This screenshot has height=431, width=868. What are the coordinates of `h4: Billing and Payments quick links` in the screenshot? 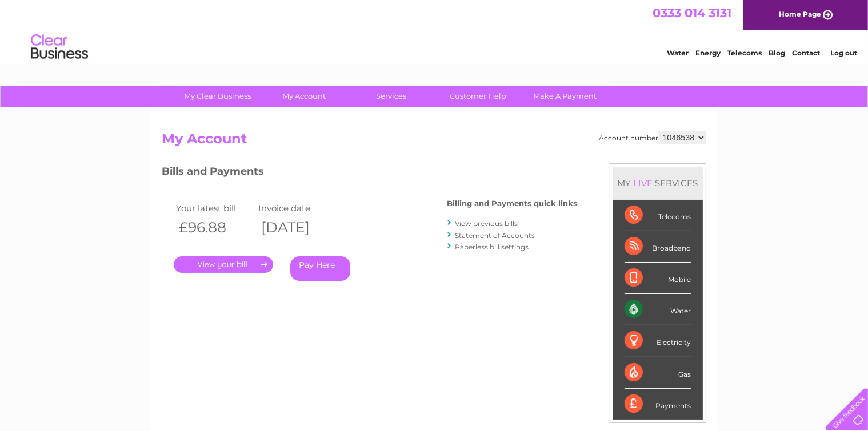 It's located at (513, 203).